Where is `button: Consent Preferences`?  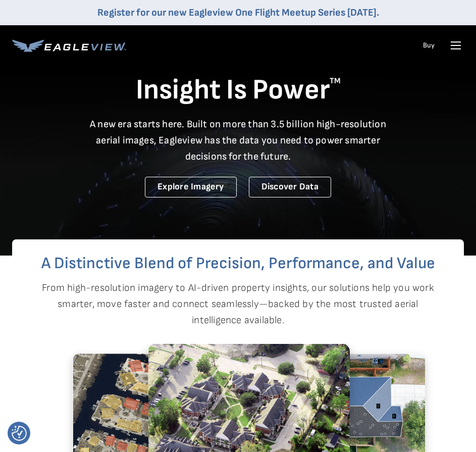 button: Consent Preferences is located at coordinates (19, 433).